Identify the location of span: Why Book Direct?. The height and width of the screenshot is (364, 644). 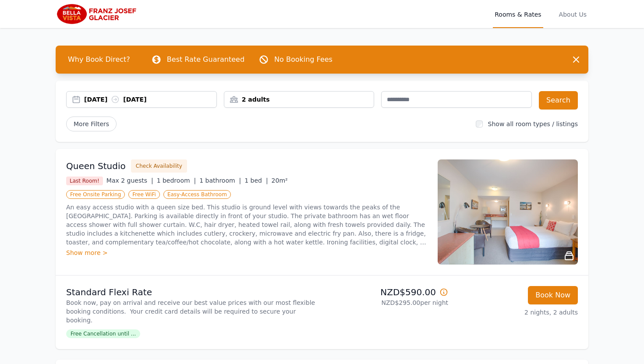
(99, 59).